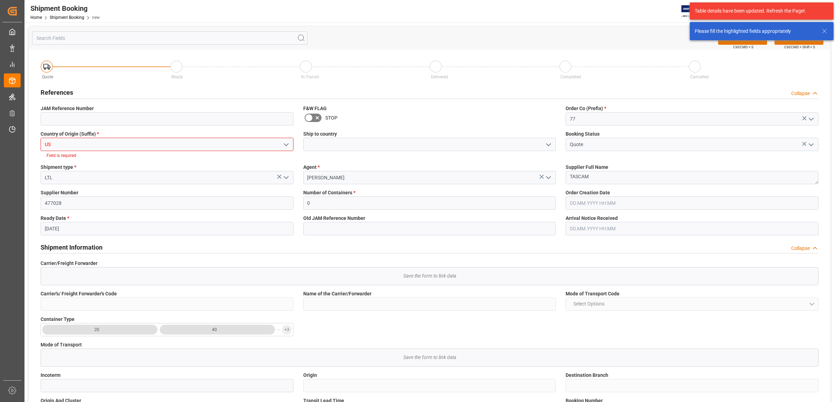 Image resolution: width=836 pixels, height=402 pixels. What do you see at coordinates (334, 218) in the screenshot?
I see `span: Old JAM Reference Number` at bounding box center [334, 218].